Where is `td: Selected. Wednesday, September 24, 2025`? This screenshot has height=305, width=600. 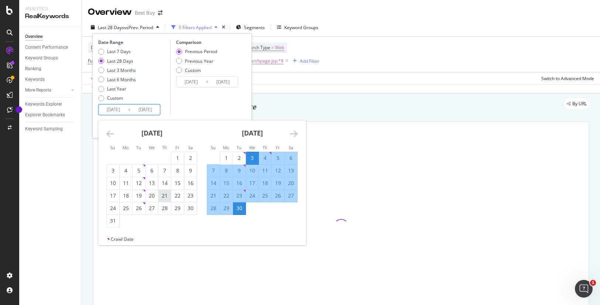
td: Selected. Wednesday, September 24, 2025 is located at coordinates (252, 196).